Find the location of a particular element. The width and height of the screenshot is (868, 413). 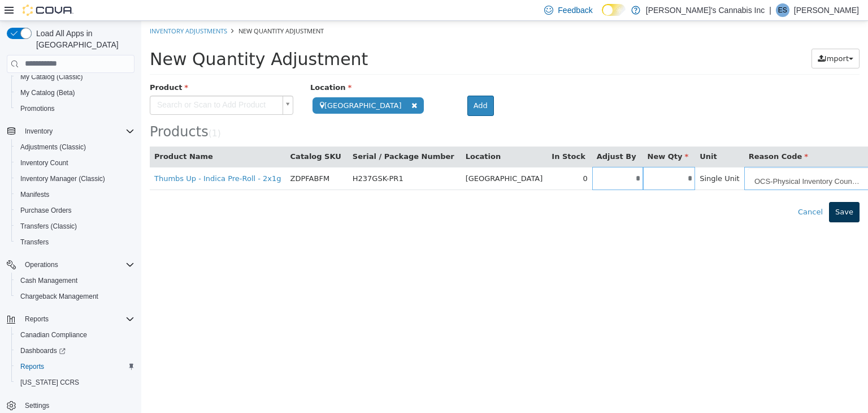

a: OCS-Physical Inventory Count (Operationally Initiated) is located at coordinates (673, 158).